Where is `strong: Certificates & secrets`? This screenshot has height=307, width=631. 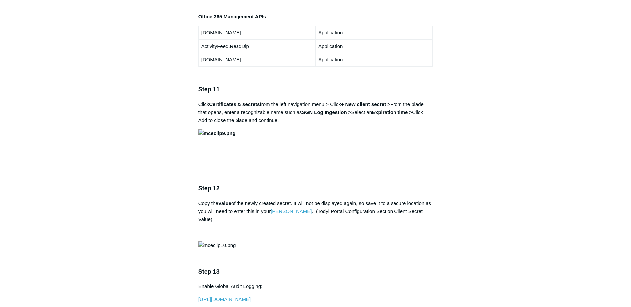 strong: Certificates & secrets is located at coordinates (234, 104).